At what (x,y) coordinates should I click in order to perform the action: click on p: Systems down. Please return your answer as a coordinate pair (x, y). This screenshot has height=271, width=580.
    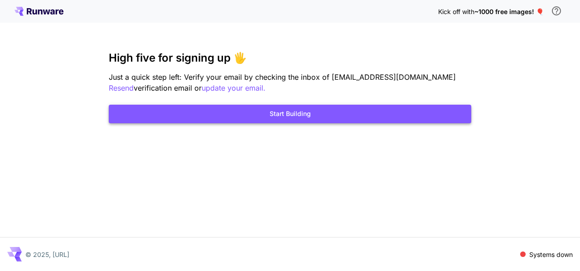
    Looking at the image, I should click on (551, 254).